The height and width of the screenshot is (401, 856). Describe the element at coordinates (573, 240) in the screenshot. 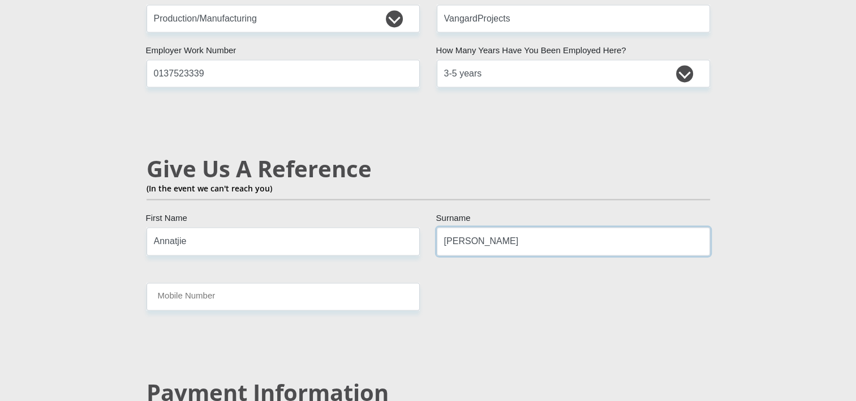

I see `input: Surname` at that location.